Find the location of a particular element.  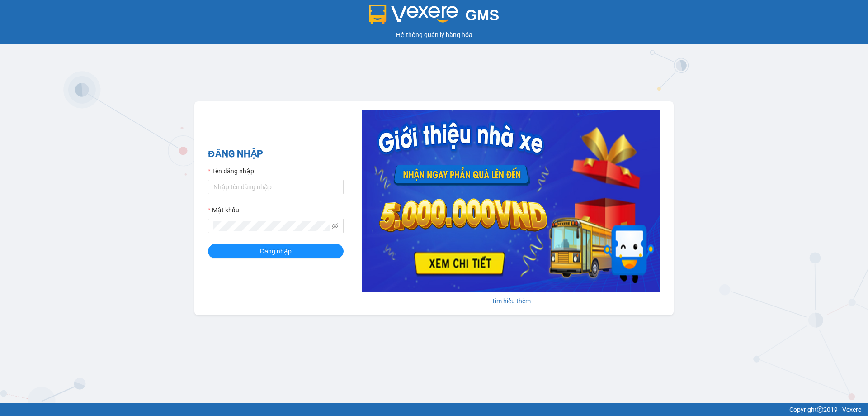

span: eye-invisible is located at coordinates (335, 226).